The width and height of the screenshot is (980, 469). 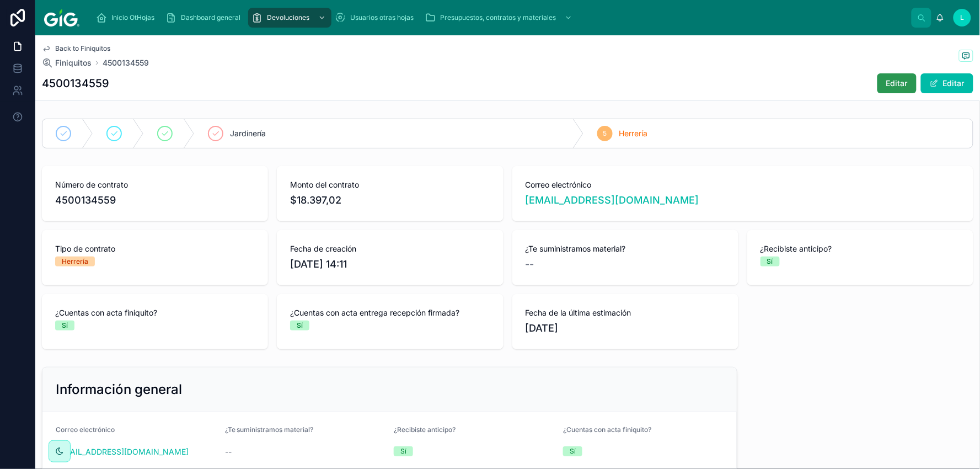 I want to click on span: ¿Cuentas con acta entrega recepción firmada?, so click(x=390, y=313).